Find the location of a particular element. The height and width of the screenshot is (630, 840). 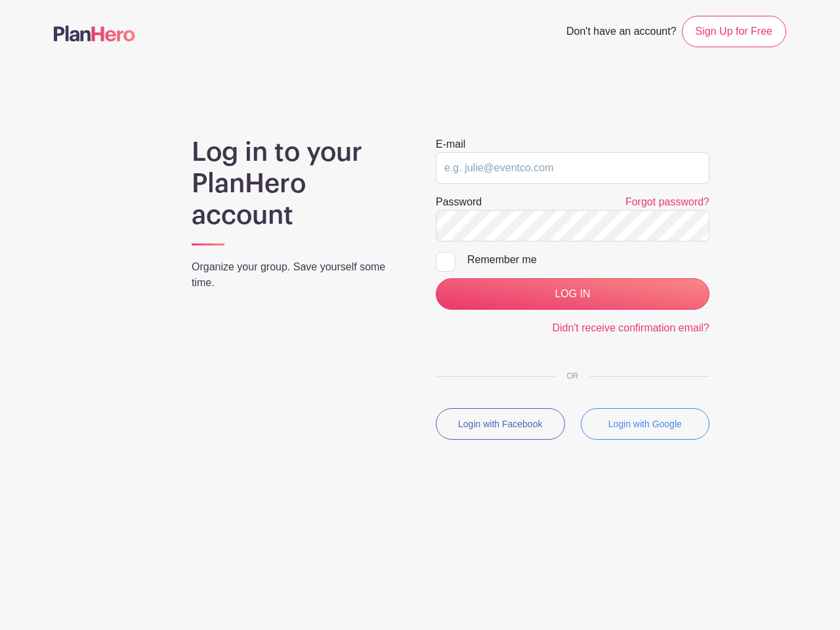

small: Login with Google is located at coordinates (645, 424).